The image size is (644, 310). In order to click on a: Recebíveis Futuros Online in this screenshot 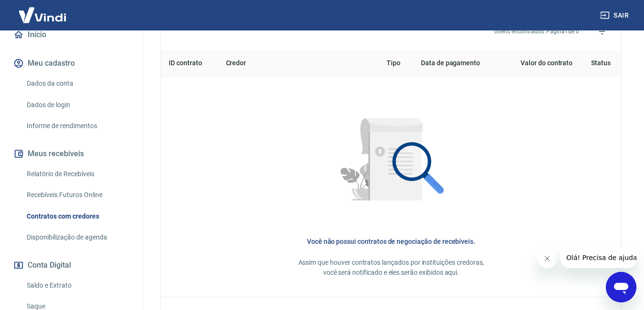, I will do `click(77, 195)`.